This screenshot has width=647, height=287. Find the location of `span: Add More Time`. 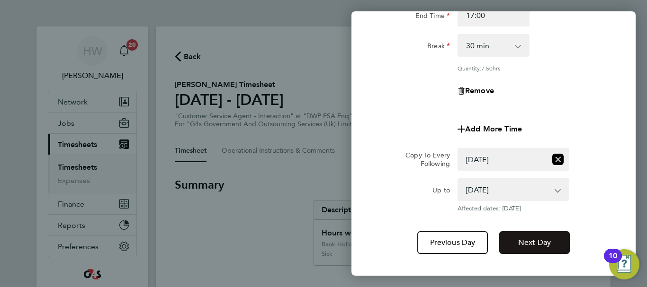

span: Add More Time is located at coordinates (493, 129).